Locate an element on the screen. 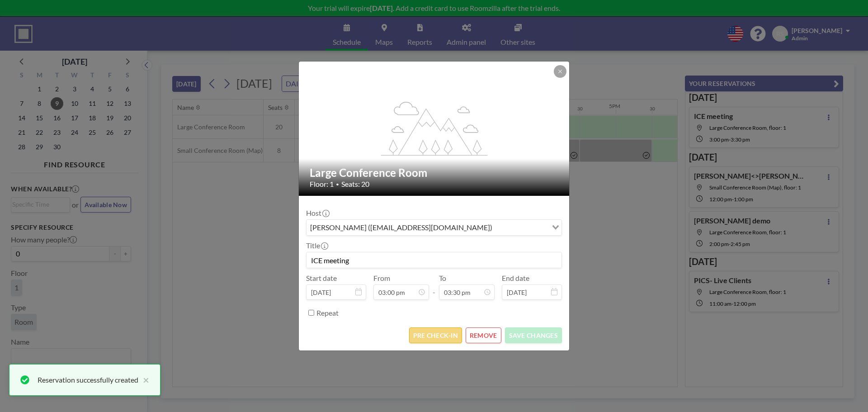 This screenshot has width=868, height=412. input: Search for option is located at coordinates (521, 228).